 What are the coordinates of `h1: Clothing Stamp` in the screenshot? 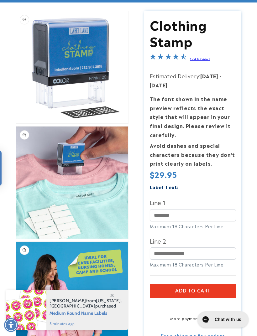 It's located at (192, 33).